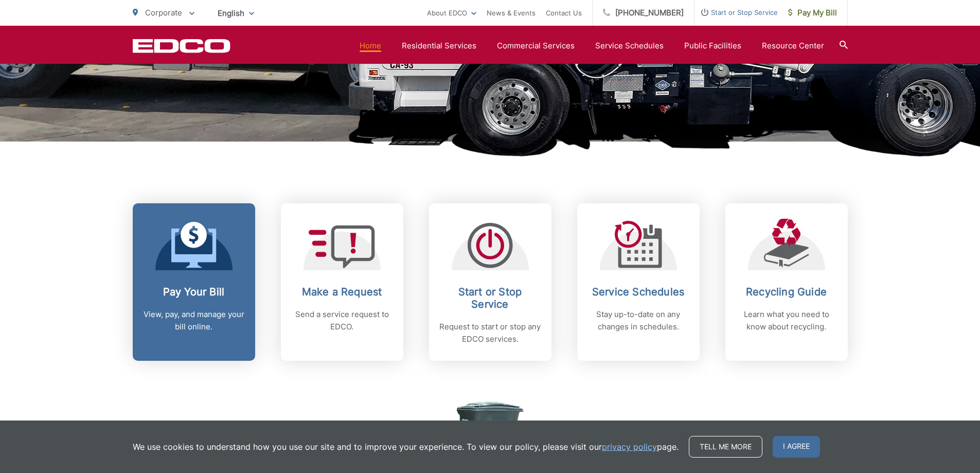 The height and width of the screenshot is (473, 980). What do you see at coordinates (194, 282) in the screenshot?
I see `a: Pay Your Bill View, pay, and manage your bill online.` at bounding box center [194, 282].